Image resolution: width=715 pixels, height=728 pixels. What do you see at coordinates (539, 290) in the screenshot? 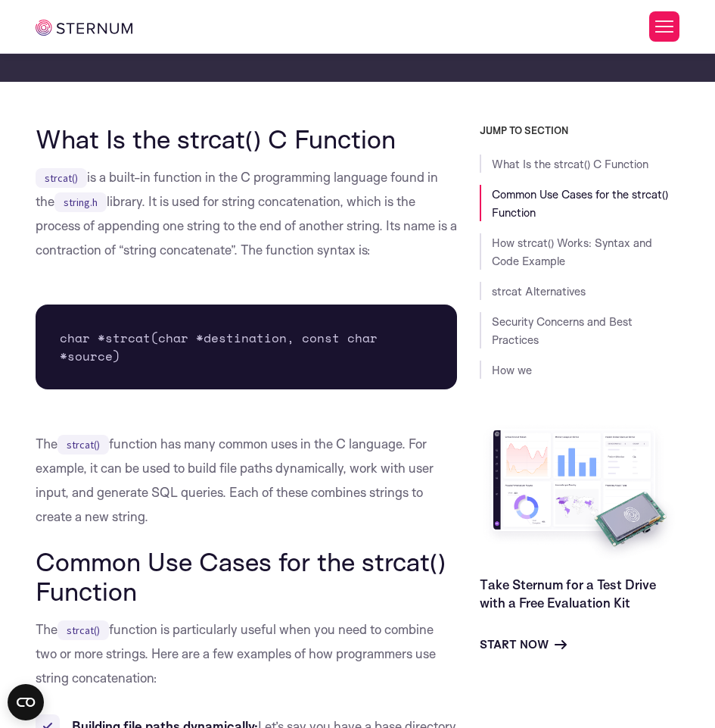
I see `a: strcat Alternatives` at bounding box center [539, 290].